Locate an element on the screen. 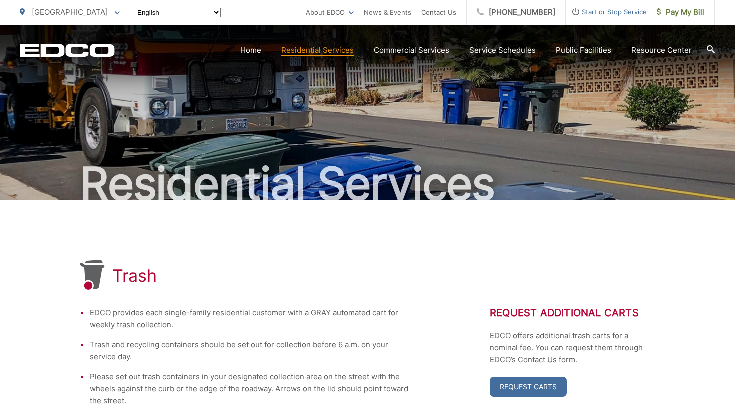  a: EDCD logo. Return to the homepage. is located at coordinates (68, 51).